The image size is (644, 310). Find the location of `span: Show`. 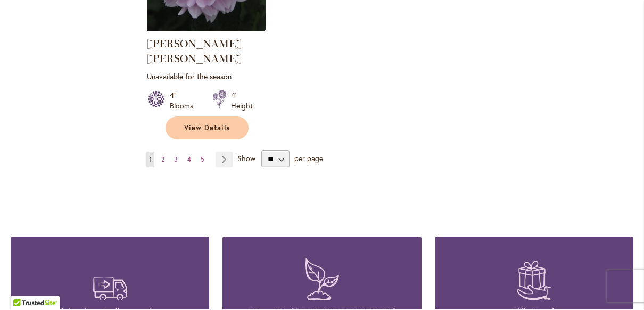

span: Show is located at coordinates (246, 158).